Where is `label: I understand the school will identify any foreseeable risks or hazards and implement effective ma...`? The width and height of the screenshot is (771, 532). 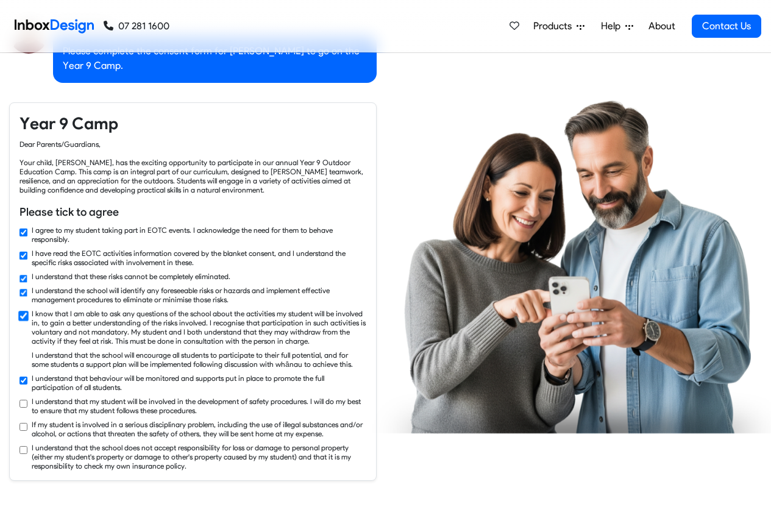
label: I understand the school will identify any foreseeable risks or hazards and implement effective ma... is located at coordinates (199, 295).